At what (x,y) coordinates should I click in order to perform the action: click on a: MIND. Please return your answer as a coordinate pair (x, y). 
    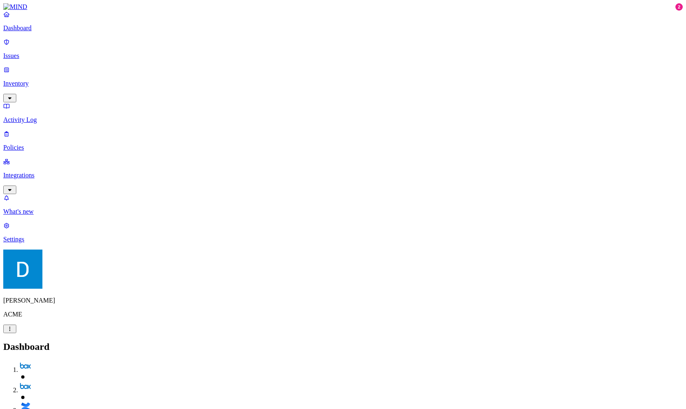
    Looking at the image, I should click on (343, 7).